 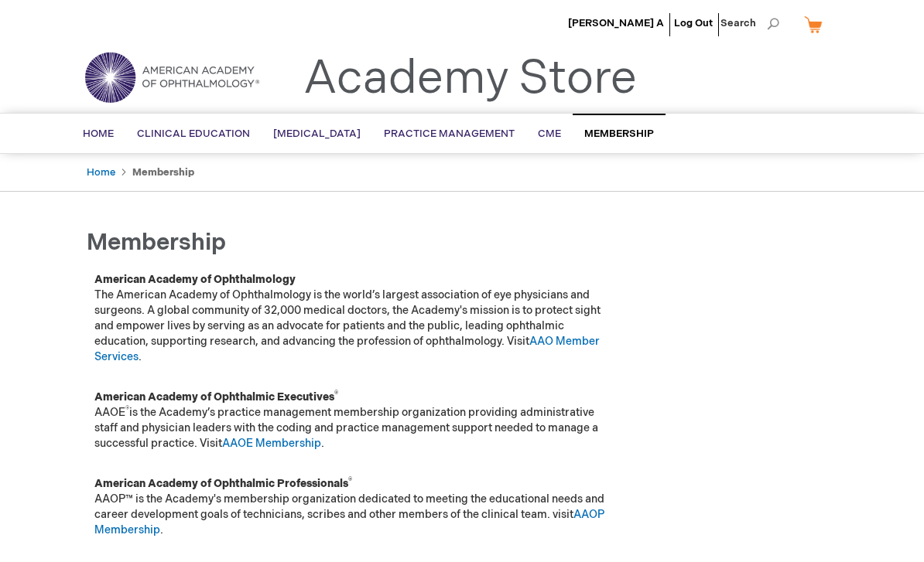 What do you see at coordinates (449, 133) in the screenshot?
I see `span: Practice Management` at bounding box center [449, 133].